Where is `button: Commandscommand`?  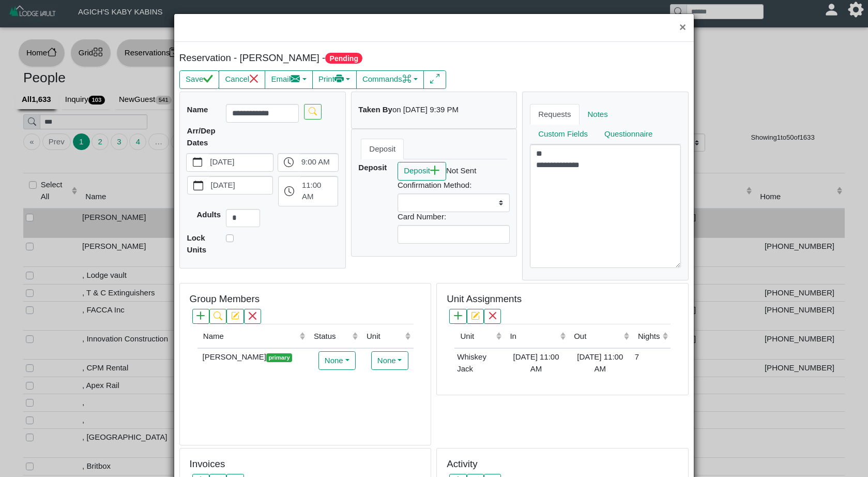
button: Commandscommand is located at coordinates (390, 79).